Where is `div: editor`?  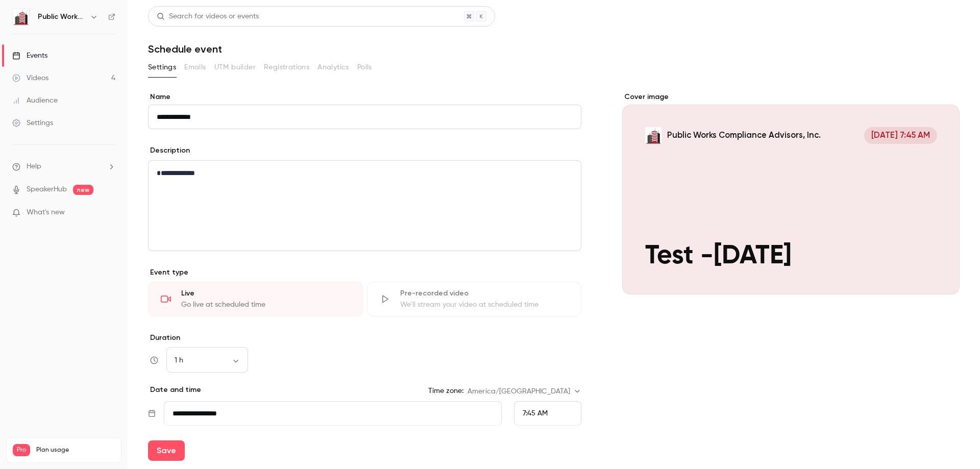
div: editor is located at coordinates (365, 206).